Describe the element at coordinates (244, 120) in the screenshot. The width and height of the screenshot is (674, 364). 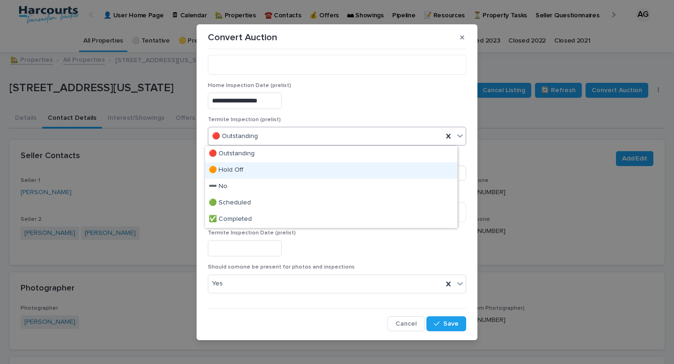
I see `span: Termite Inspection (prelist)` at that location.